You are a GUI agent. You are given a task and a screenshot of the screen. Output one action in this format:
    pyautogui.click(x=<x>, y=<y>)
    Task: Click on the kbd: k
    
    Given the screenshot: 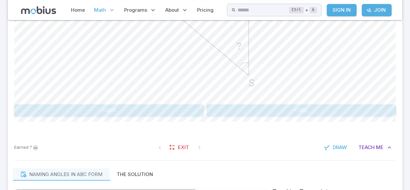 What is the action you would take?
    pyautogui.click(x=313, y=10)
    